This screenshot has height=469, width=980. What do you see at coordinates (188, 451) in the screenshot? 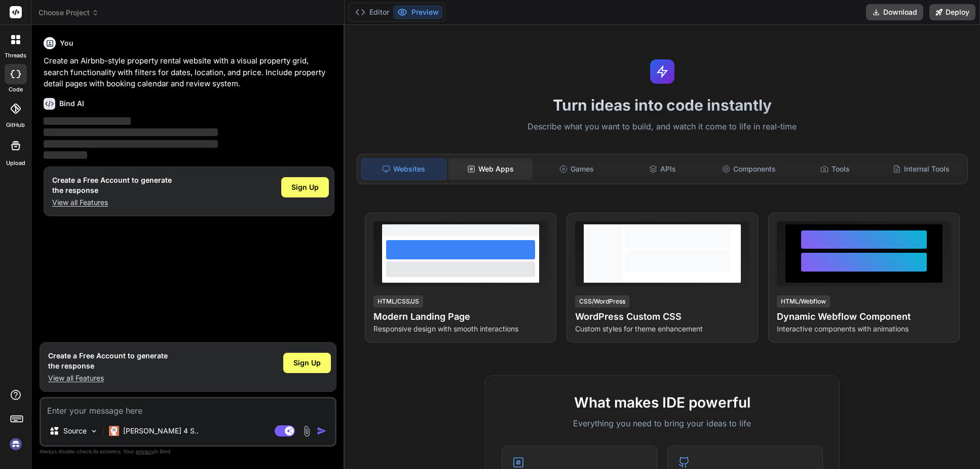
I see `p: Always double-check its answers. Your in Bind` at bounding box center [188, 451].